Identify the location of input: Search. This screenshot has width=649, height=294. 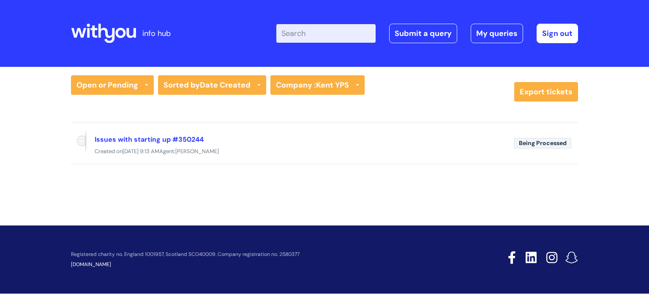
(326, 33).